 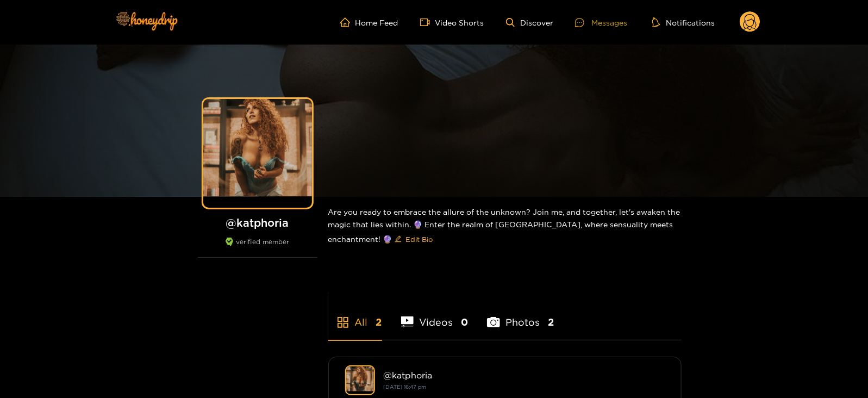 What do you see at coordinates (428, 22) in the screenshot?
I see `span: video-camera` at bounding box center [428, 22].